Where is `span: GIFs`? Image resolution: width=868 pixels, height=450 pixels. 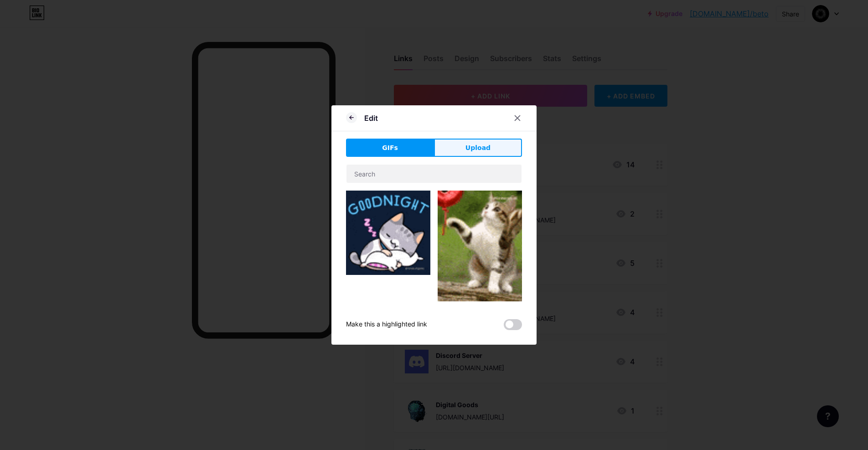 span: GIFs is located at coordinates (390, 148).